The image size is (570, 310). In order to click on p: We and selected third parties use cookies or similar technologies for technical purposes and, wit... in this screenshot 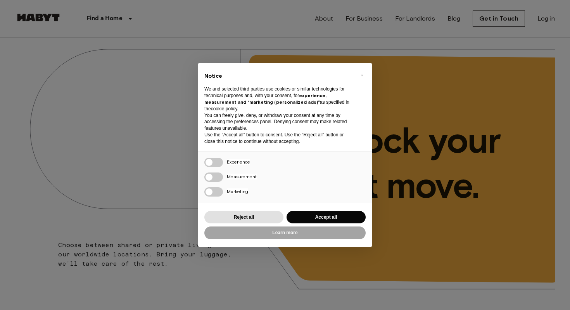, I will do `click(279, 99)`.